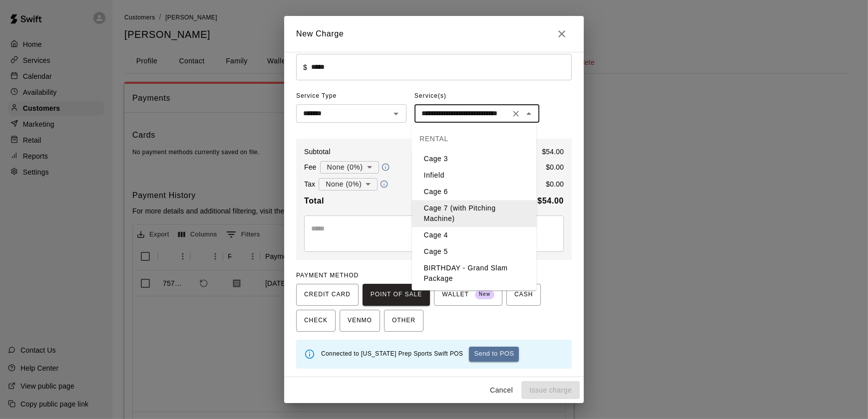  Describe the element at coordinates (327, 295) in the screenshot. I see `span: CREDIT CARD` at that location.